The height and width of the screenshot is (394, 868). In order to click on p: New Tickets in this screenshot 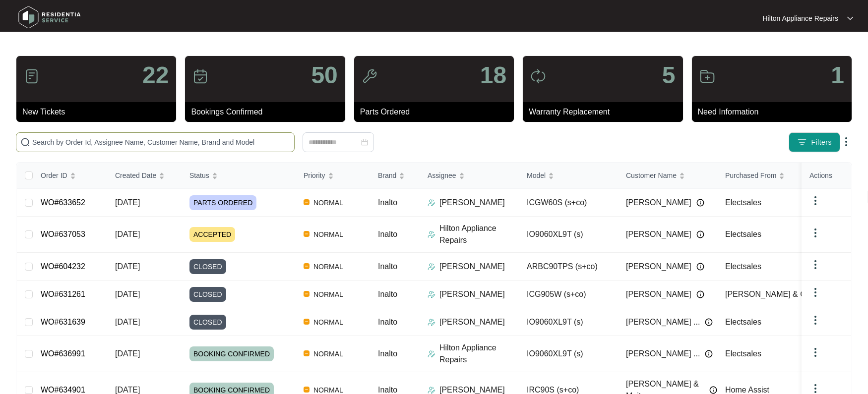, I will do `click(99, 112)`.